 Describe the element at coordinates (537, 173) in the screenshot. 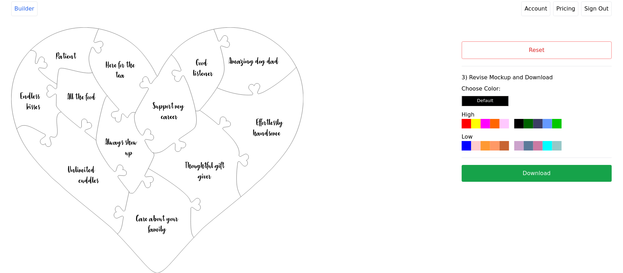

I see `button: Download` at that location.